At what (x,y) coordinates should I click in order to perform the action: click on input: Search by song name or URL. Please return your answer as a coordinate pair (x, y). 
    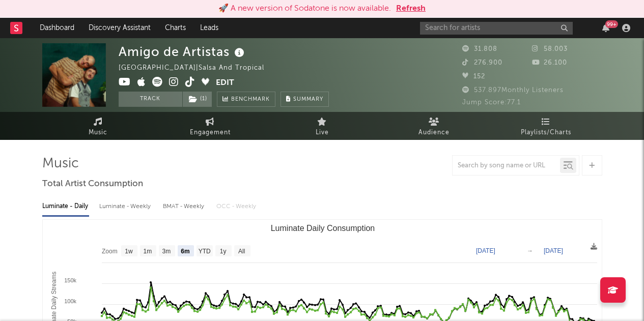
    Looking at the image, I should click on (506, 166).